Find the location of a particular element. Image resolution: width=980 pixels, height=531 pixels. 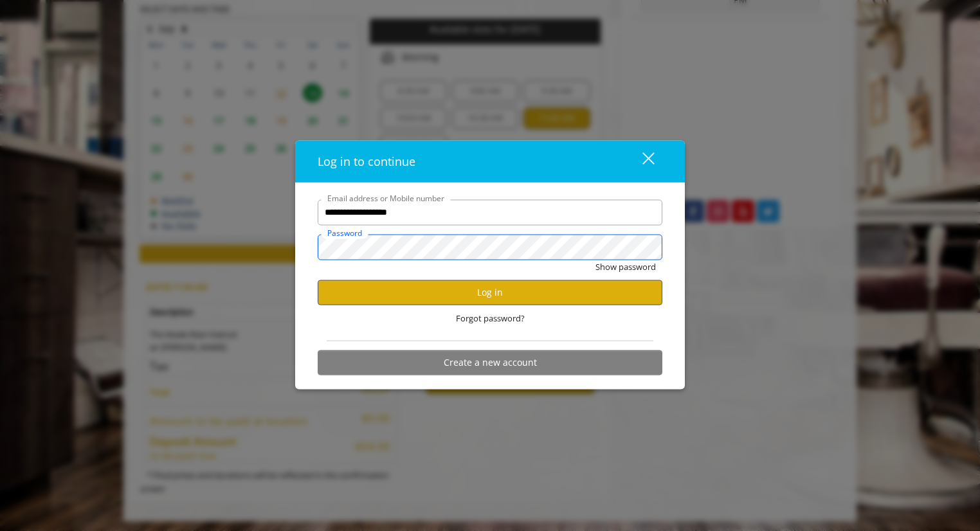

button: Show password is located at coordinates (626, 266).